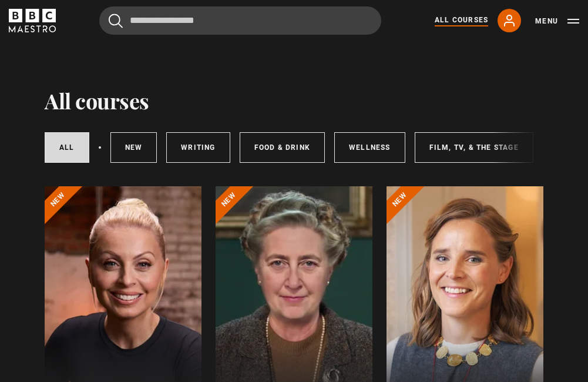 This screenshot has width=588, height=382. I want to click on input: Search, so click(240, 21).